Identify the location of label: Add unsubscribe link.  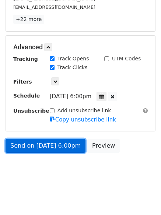
(84, 110).